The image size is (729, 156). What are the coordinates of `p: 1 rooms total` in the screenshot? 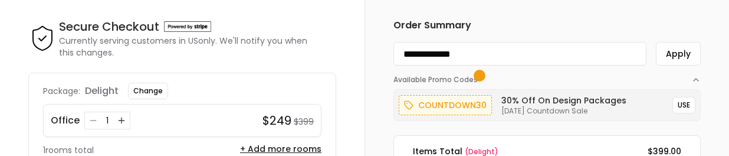 It's located at (68, 150).